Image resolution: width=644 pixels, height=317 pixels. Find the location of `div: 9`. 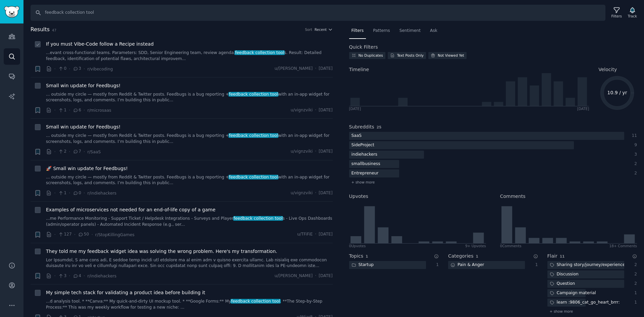

div: 9 is located at coordinates (635, 145).